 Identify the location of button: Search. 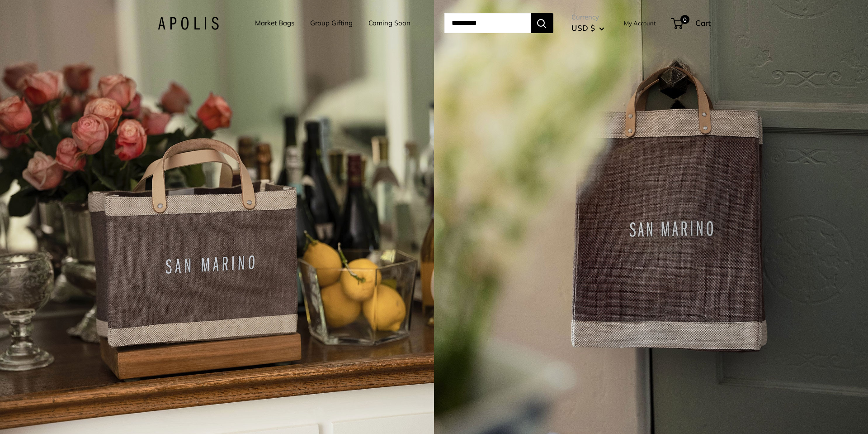
(542, 23).